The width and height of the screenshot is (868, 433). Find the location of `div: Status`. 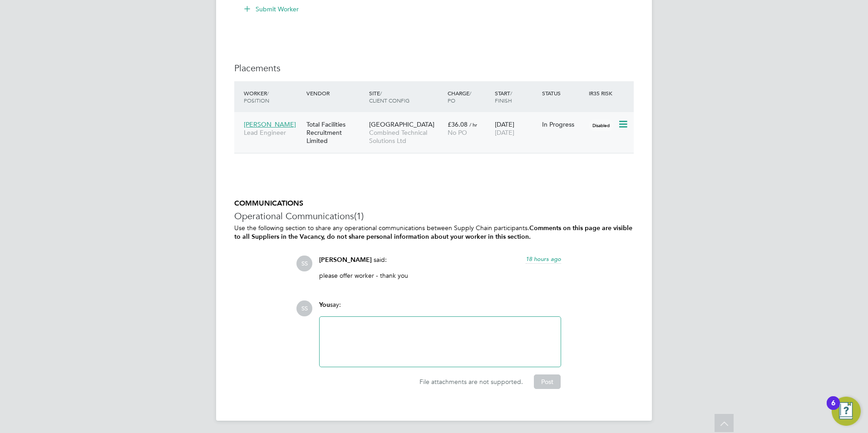

div: Status is located at coordinates (564, 93).